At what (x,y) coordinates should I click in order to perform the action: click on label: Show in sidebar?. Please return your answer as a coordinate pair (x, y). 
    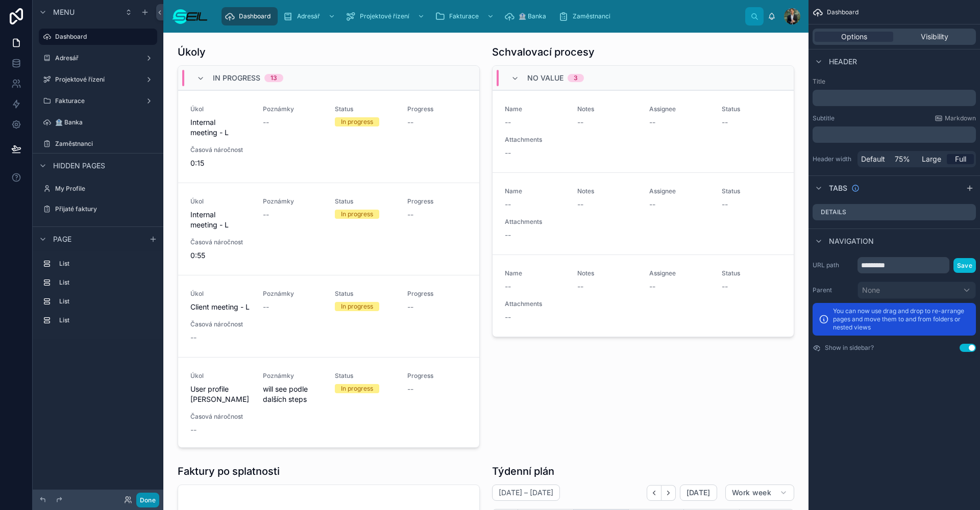
    Looking at the image, I should click on (849, 348).